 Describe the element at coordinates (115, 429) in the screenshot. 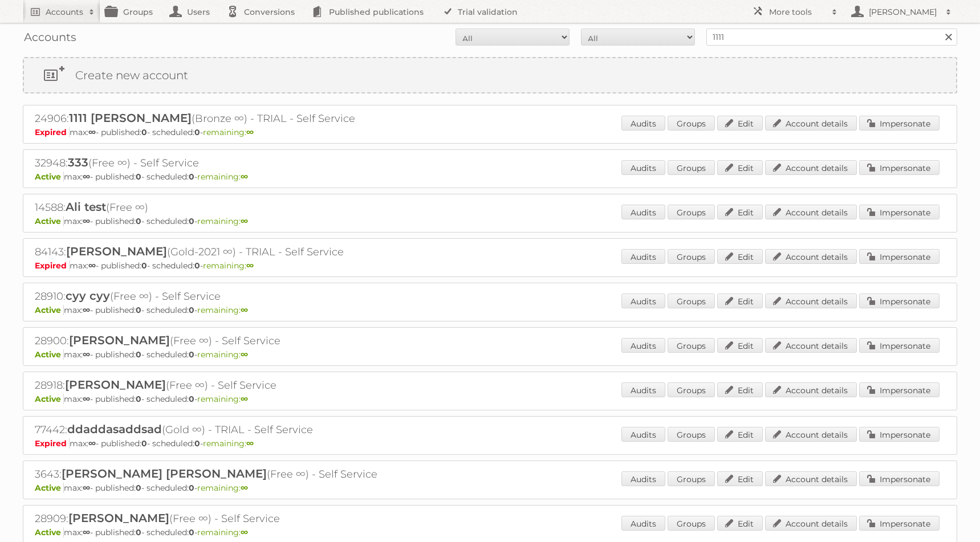

I see `span: ddaddasaddsad` at that location.